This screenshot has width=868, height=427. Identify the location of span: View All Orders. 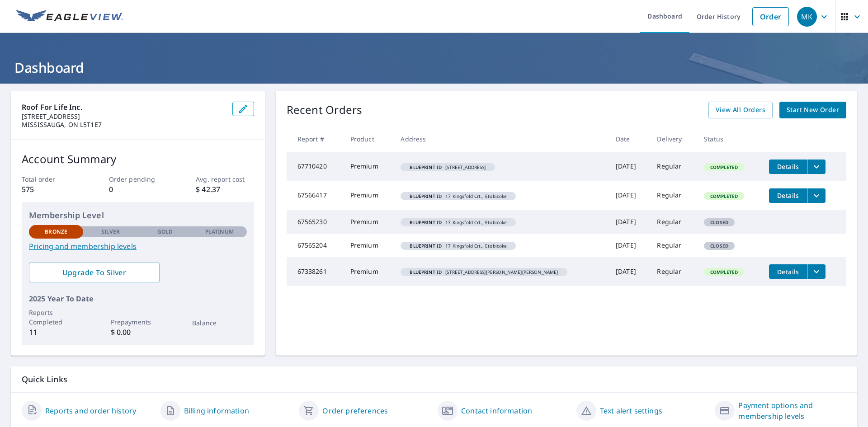
(740, 109).